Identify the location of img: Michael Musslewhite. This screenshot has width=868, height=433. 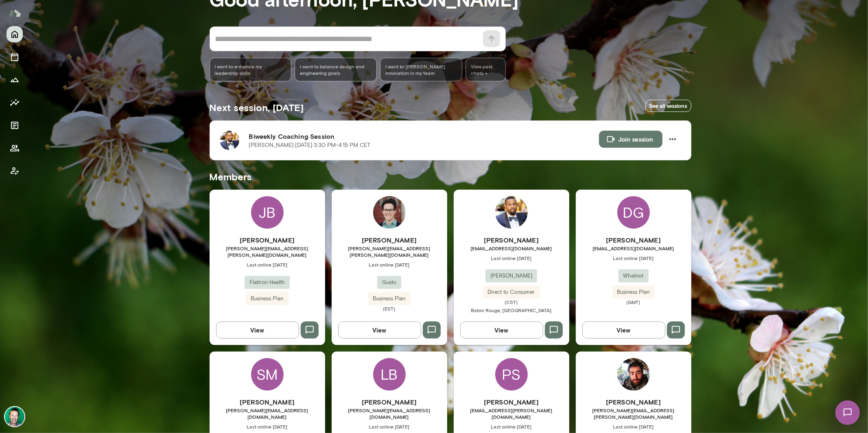
(634, 374).